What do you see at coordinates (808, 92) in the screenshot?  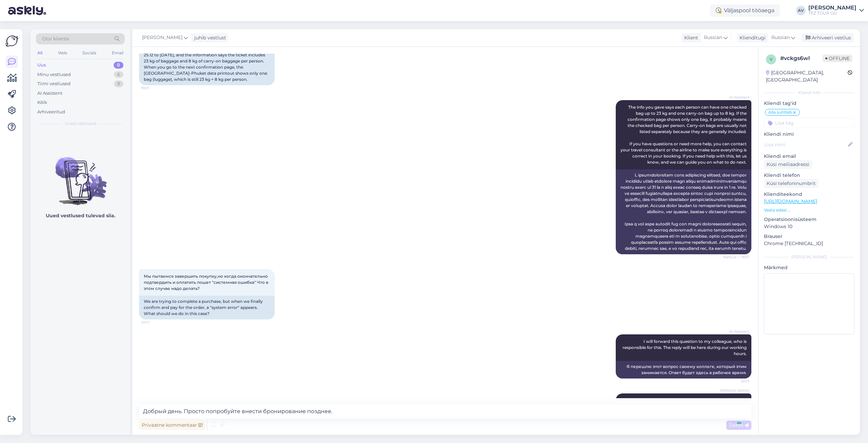 I see `div: Kliendi info` at bounding box center [808, 92].